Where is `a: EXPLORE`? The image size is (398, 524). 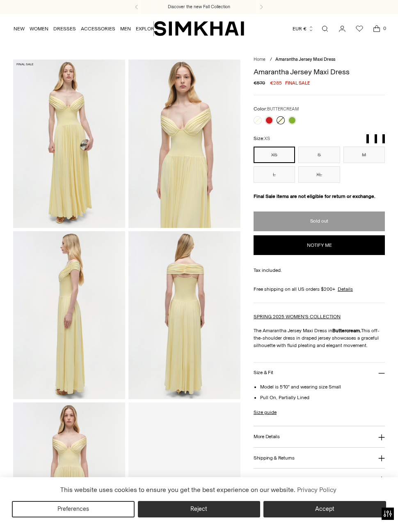 a: EXPLORE is located at coordinates (146, 29).